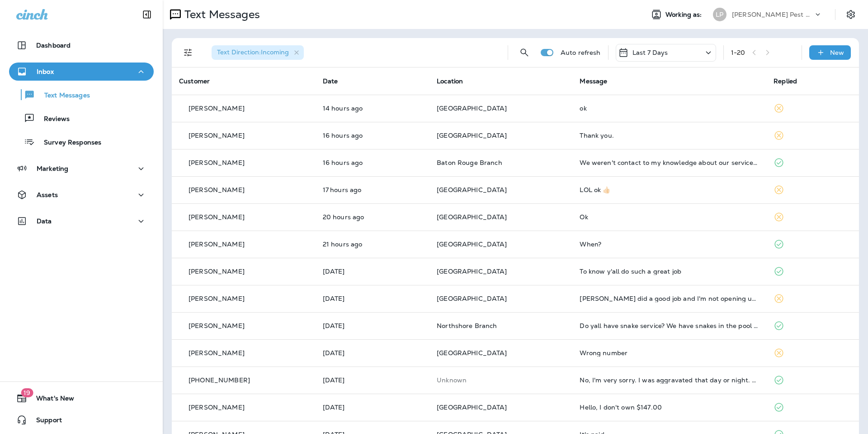  I want to click on p: Sep 9, 2025 06:37 PM, so click(373, 108).